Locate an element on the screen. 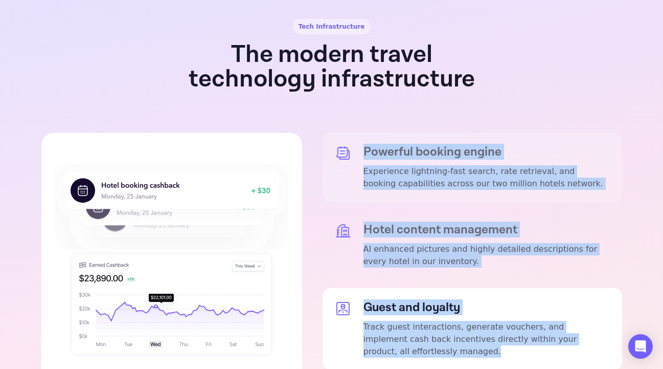 The width and height of the screenshot is (663, 369). p: Track guest interactions, generate vouchers, and implement cash back incentives directly within y... is located at coordinates (487, 339).